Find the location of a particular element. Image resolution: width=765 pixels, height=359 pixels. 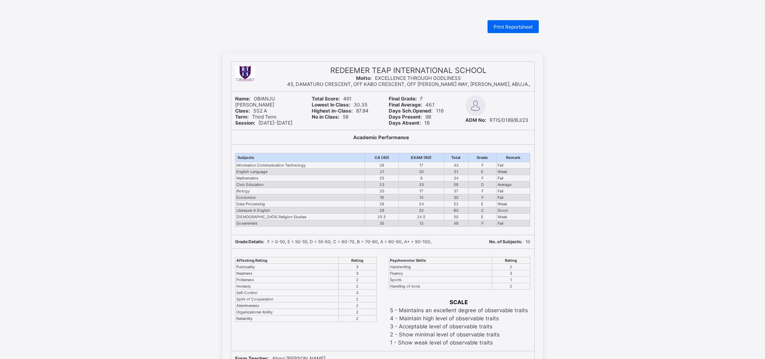

td: 24.5 is located at coordinates (421, 217).